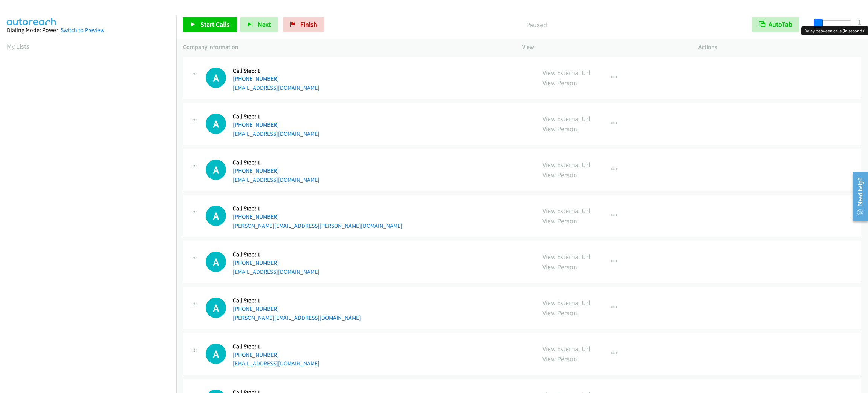 Image resolution: width=868 pixels, height=393 pixels. What do you see at coordinates (14, 26) in the screenshot?
I see `div: Need help?` at bounding box center [14, 26].